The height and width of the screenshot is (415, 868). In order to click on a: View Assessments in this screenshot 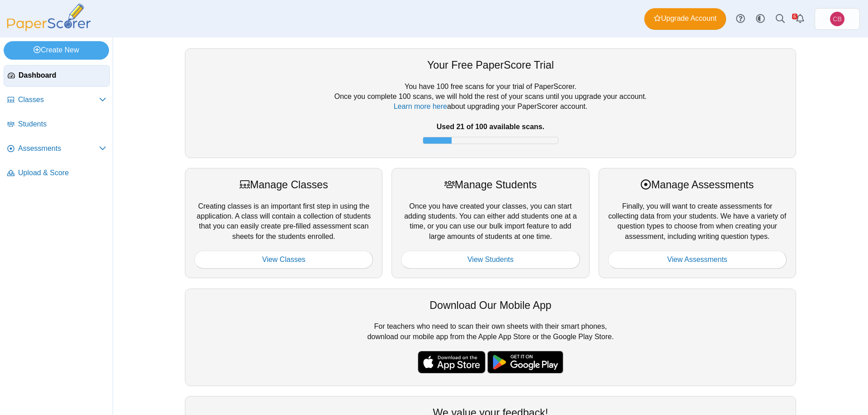, I will do `click(697, 259)`.